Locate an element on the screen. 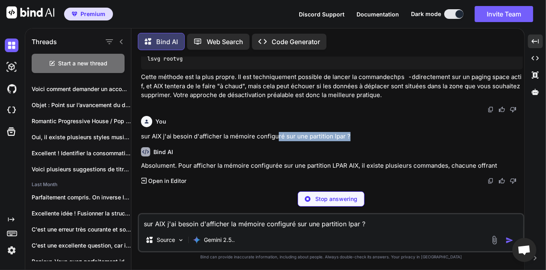  img: icon is located at coordinates (509, 240).